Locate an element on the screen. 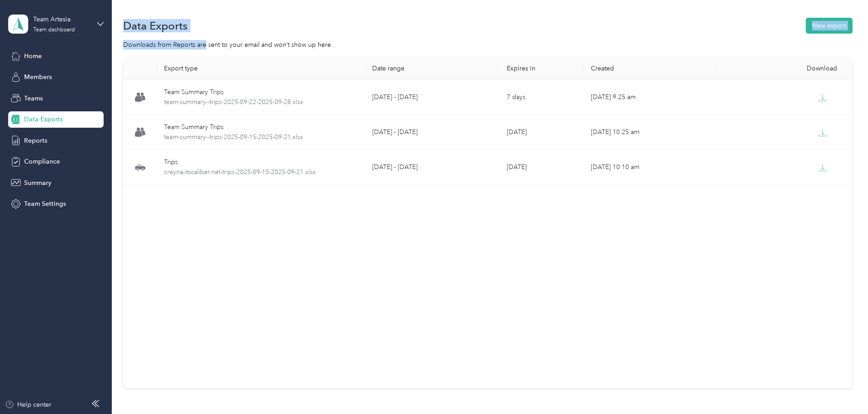 The width and height of the screenshot is (868, 414). span: Members is located at coordinates (38, 77).